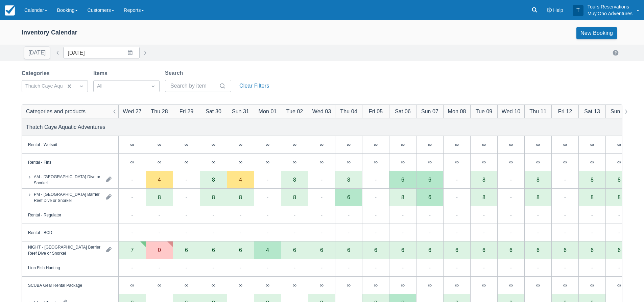 Image resolution: width=644 pixels, height=302 pixels. I want to click on div: Tue 09, so click(484, 111).